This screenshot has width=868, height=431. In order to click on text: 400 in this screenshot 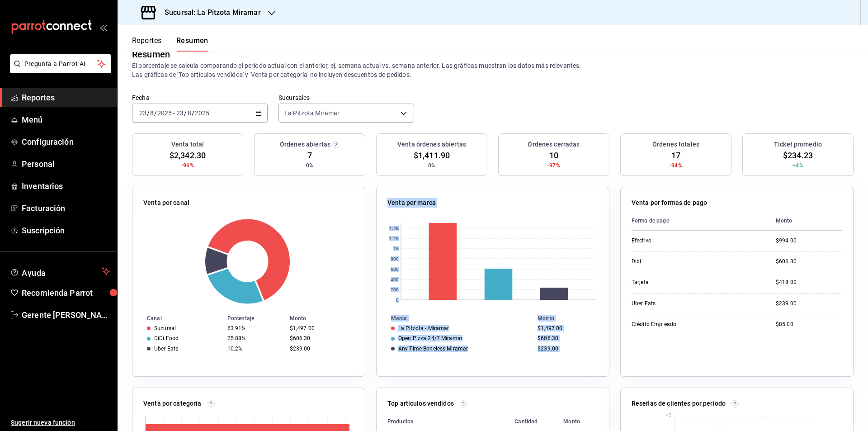, I will do `click(395, 280)`.